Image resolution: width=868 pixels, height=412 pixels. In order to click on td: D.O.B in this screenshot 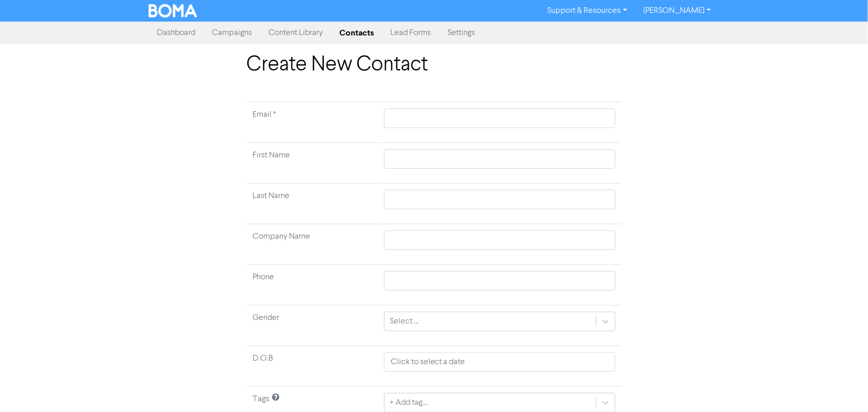, I will do `click(312, 366)`.